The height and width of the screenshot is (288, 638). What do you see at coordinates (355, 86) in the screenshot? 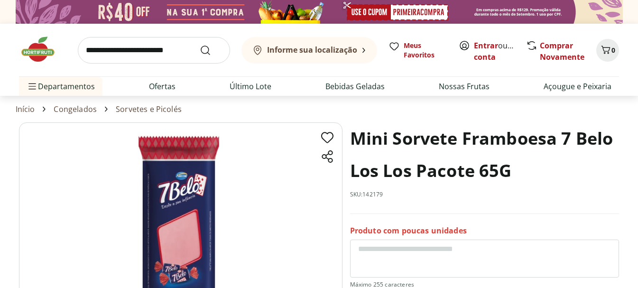
I see `a: Bebidas Geladas` at bounding box center [355, 86].